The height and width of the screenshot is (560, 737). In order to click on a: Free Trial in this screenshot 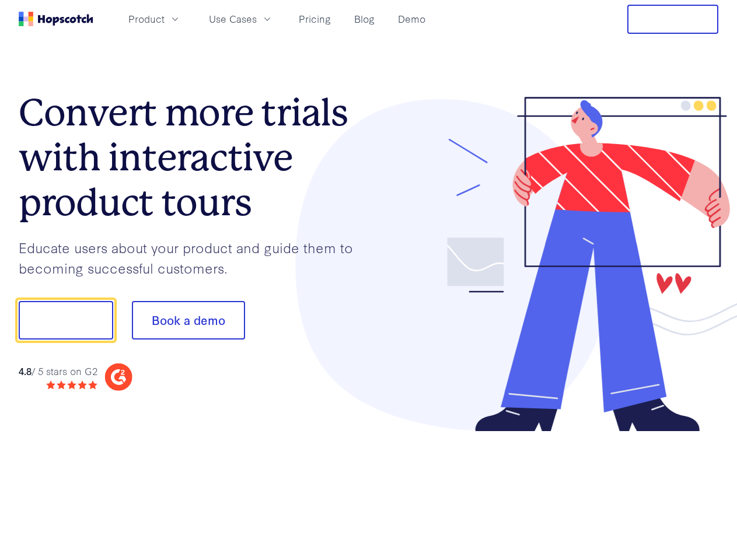, I will do `click(673, 19)`.